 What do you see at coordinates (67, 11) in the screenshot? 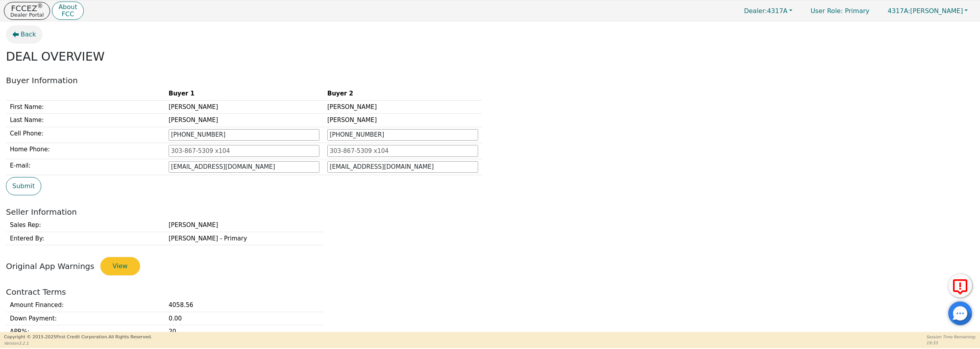
I see `a: AboutFCC` at bounding box center [67, 11].